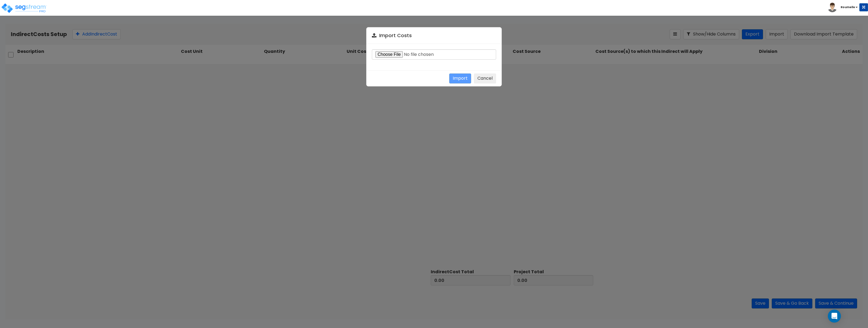  What do you see at coordinates (460, 78) in the screenshot?
I see `button: Import` at bounding box center [460, 78].